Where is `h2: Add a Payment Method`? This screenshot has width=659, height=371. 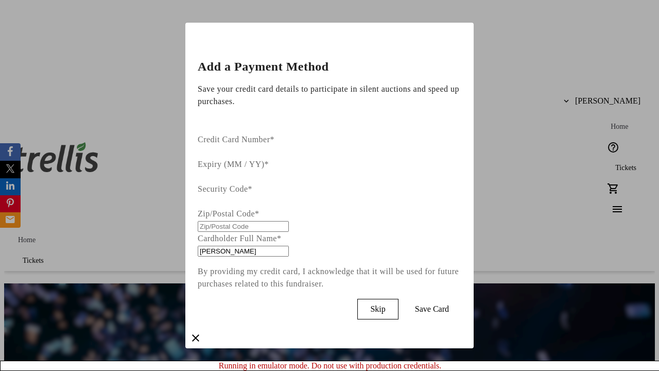
h2: Add a Payment Method is located at coordinates (329, 66).